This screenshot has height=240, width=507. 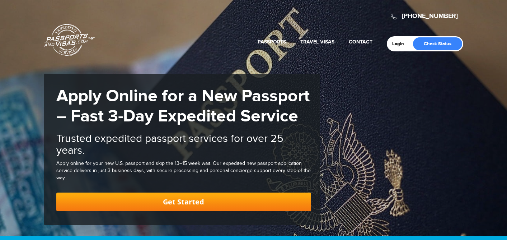 What do you see at coordinates (438, 44) in the screenshot?
I see `a: Check Status` at bounding box center [438, 44].